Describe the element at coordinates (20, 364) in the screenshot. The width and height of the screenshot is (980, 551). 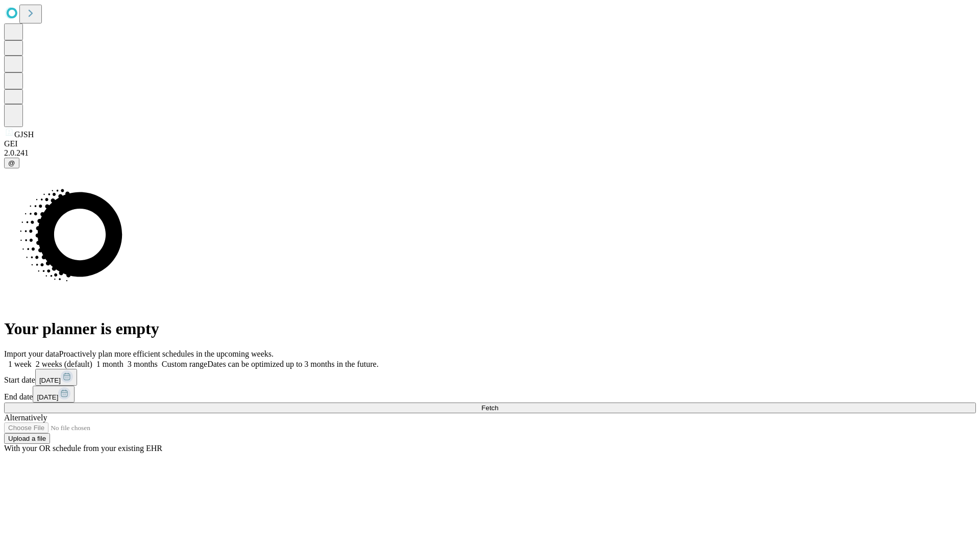
I see `span: 1 week` at that location.